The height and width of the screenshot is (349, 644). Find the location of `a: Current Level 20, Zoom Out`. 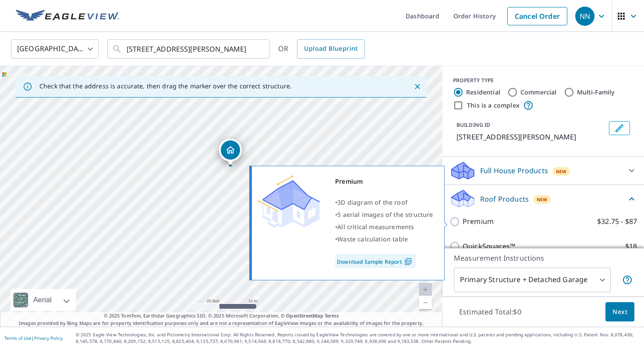

a: Current Level 20, Zoom Out is located at coordinates (425, 303).